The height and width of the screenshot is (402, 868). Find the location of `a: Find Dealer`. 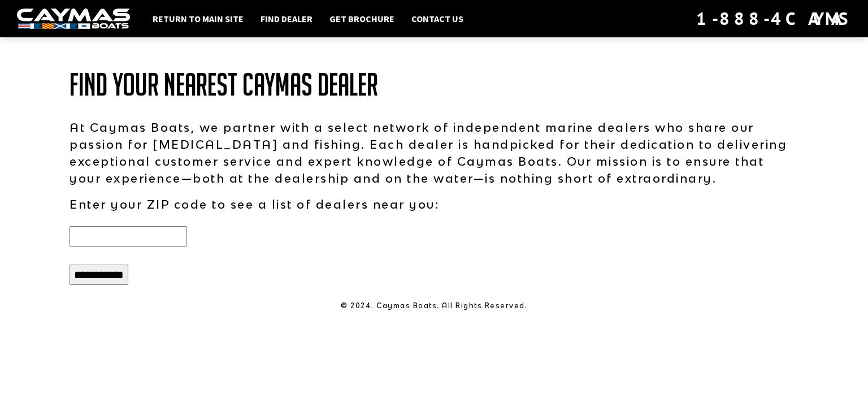

a: Find Dealer is located at coordinates (286, 18).